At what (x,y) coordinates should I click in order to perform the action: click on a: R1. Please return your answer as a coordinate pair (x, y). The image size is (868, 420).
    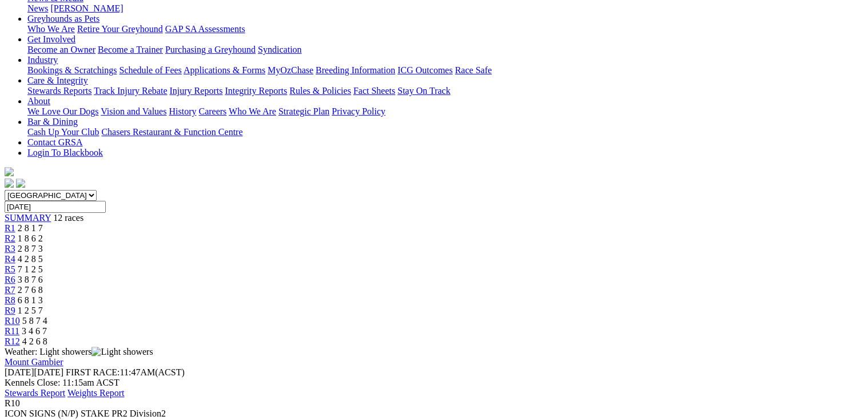
    Looking at the image, I should click on (9, 228).